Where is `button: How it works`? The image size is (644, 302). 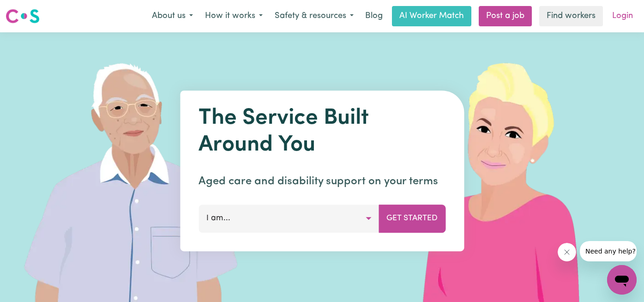 button: How it works is located at coordinates (233, 16).